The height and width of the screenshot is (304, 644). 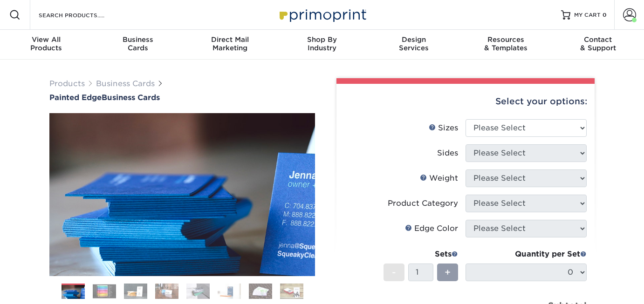 I want to click on span: Direct Mail, so click(x=230, y=40).